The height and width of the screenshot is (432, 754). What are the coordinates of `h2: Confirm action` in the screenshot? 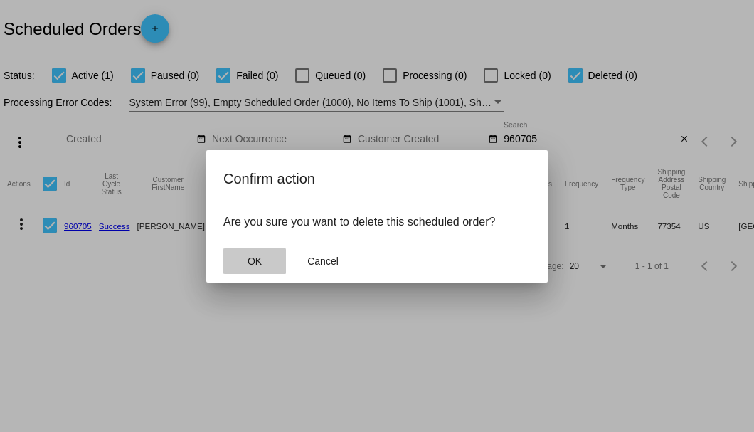 It's located at (377, 178).